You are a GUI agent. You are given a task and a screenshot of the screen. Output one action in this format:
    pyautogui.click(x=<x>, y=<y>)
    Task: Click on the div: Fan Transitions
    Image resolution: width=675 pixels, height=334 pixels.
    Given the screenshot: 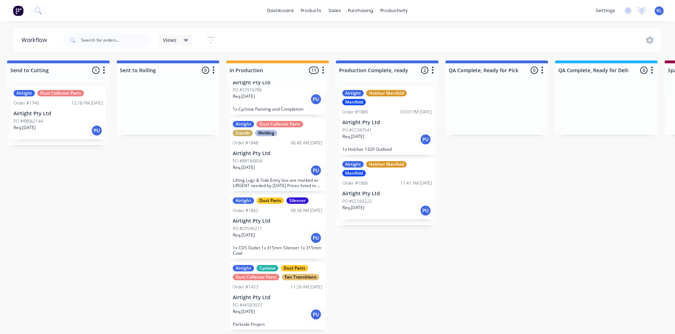 What is the action you would take?
    pyautogui.click(x=300, y=277)
    